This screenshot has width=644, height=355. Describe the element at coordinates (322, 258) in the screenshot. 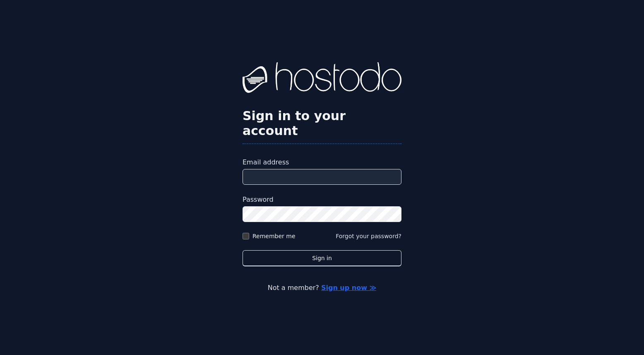

I see `button: Sign in` at that location.